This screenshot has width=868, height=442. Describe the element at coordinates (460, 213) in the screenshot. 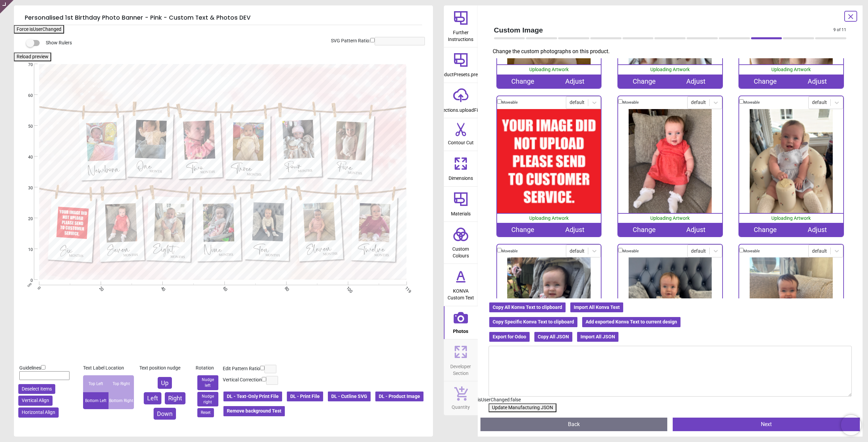

I see `span: Materials` at that location.